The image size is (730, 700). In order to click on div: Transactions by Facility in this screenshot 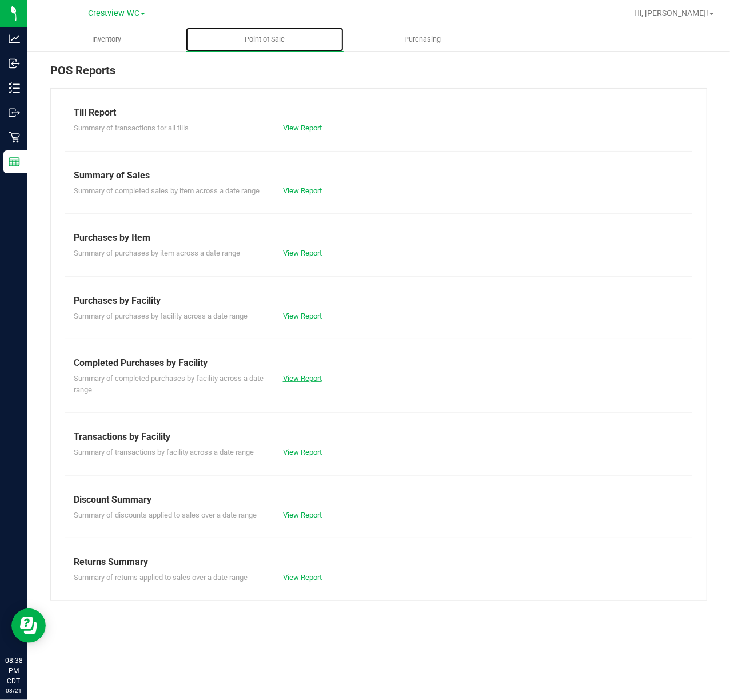, I will do `click(378, 436)`.